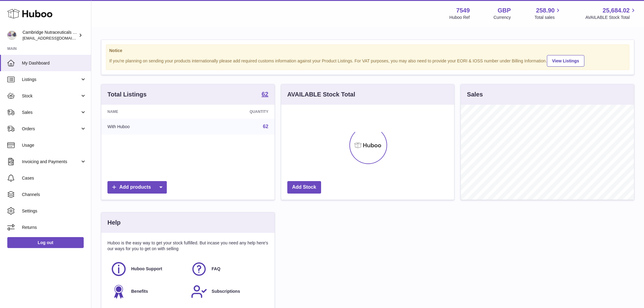 The width and height of the screenshot is (644, 308). Describe the element at coordinates (148, 269) in the screenshot. I see `a: Huboo Support` at that location.